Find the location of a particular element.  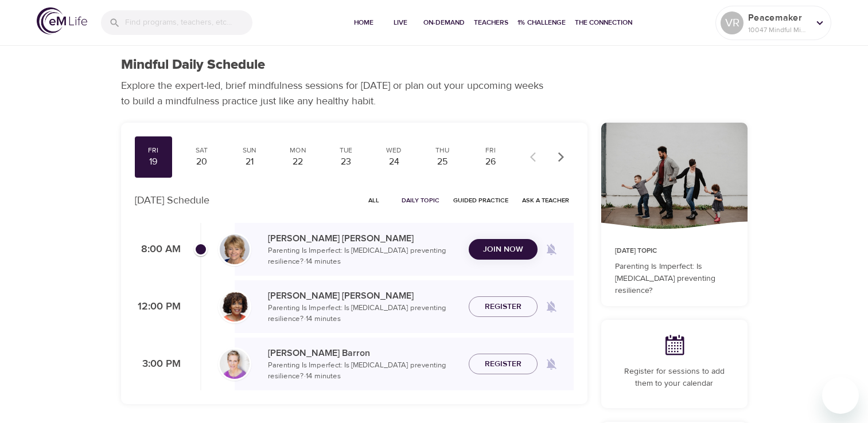

div: 19 is located at coordinates (154, 162).